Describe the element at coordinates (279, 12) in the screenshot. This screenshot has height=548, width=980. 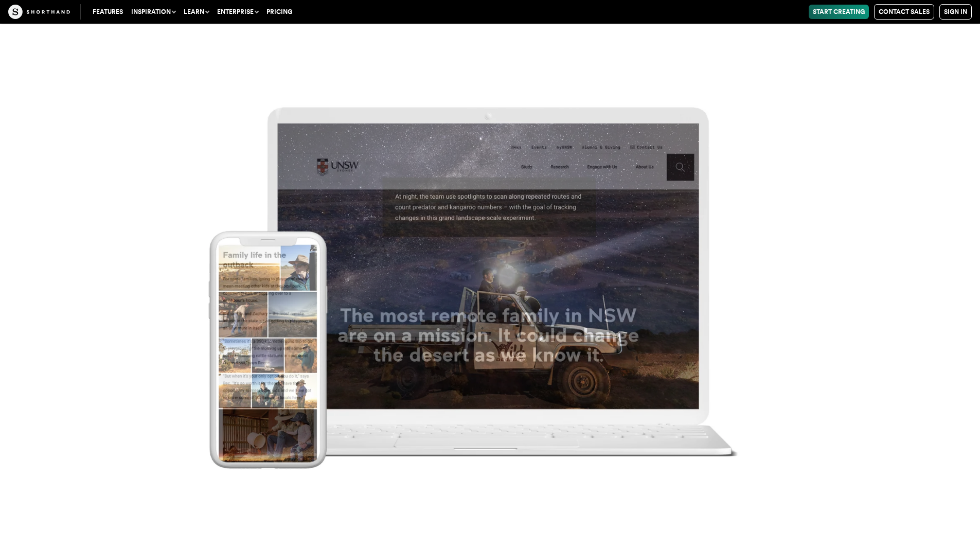
I see `a: Pricing` at that location.